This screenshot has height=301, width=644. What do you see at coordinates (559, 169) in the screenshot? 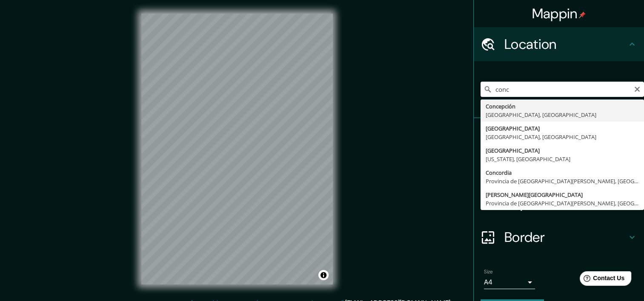
I see `div: Style` at bounding box center [559, 169].